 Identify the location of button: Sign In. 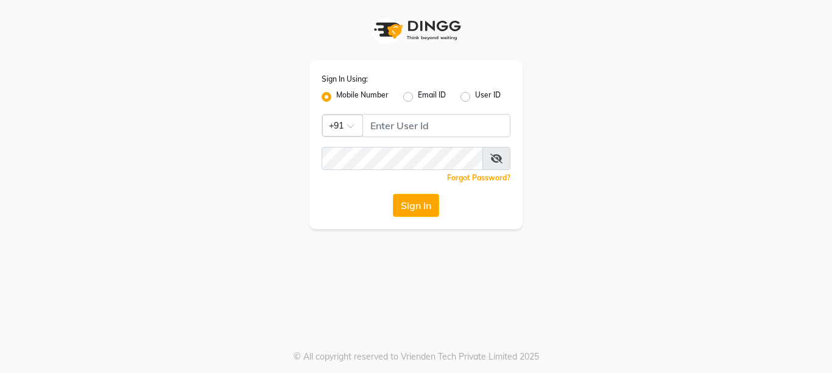
(416, 205).